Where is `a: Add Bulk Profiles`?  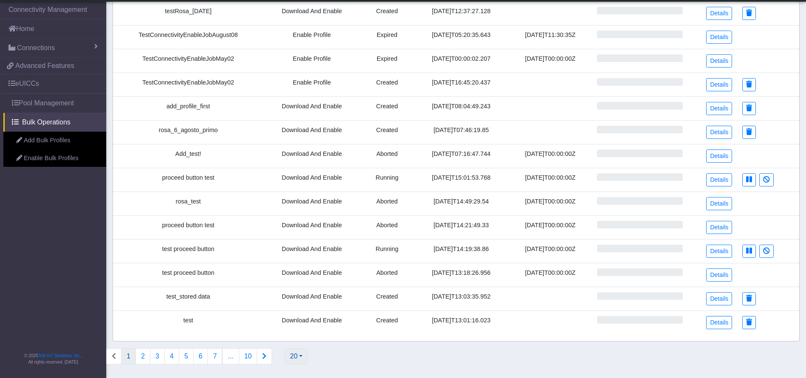 a: Add Bulk Profiles is located at coordinates (55, 141).